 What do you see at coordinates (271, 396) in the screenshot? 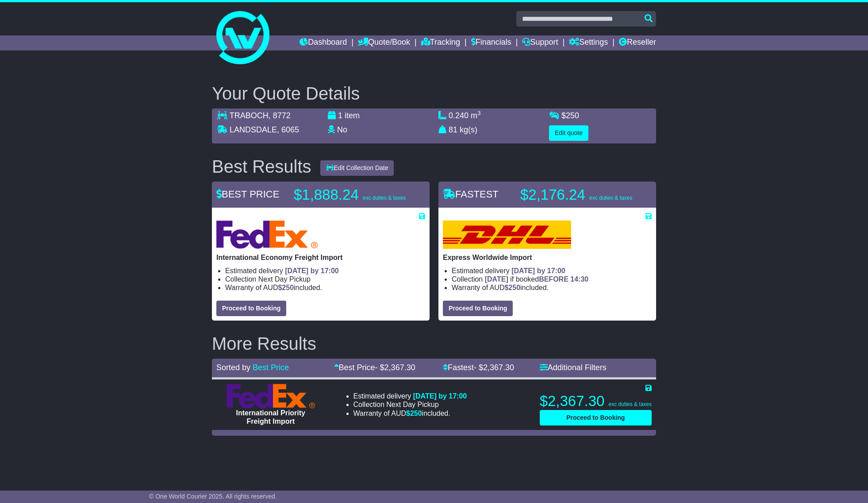
I see `img: FedEx Express: International Priority Freight Import` at bounding box center [271, 396].